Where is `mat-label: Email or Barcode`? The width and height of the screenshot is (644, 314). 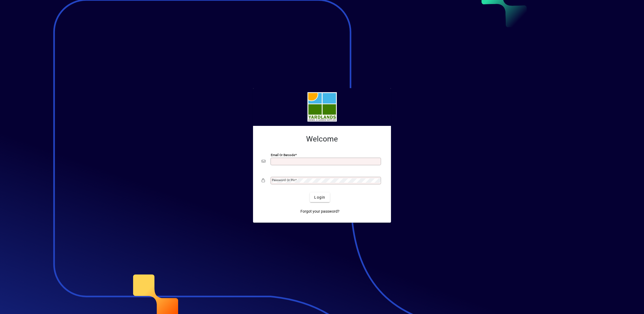 mat-label: Email or Barcode is located at coordinates (283, 155).